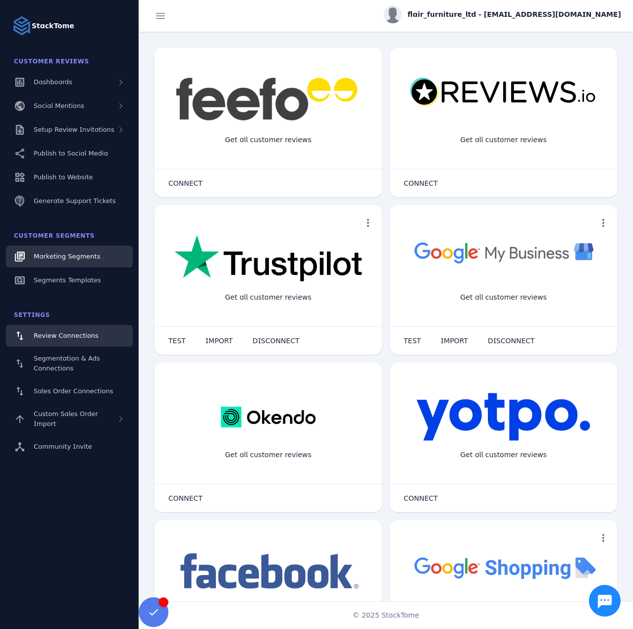  What do you see at coordinates (22, 26) in the screenshot?
I see `img: Logo image` at bounding box center [22, 26].